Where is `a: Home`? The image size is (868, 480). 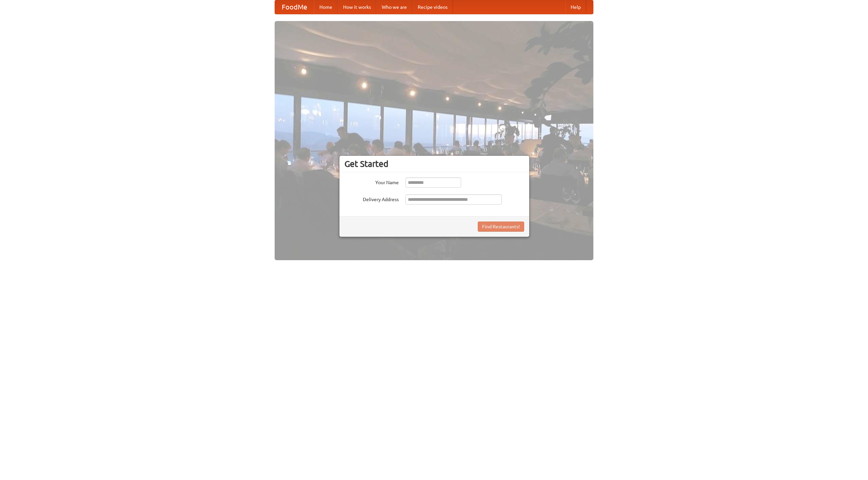 a: Home is located at coordinates (326, 7).